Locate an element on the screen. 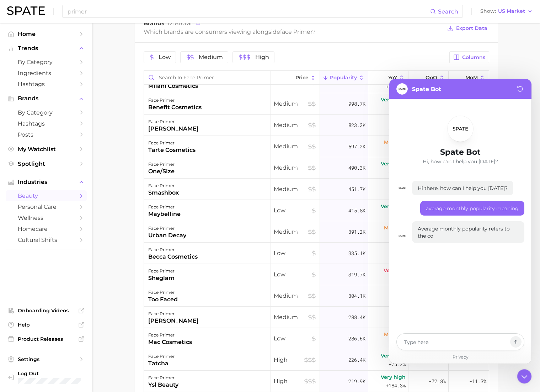 Image resolution: width=540 pixels, height=392 pixels. span: My Watchlist is located at coordinates (46, 149).